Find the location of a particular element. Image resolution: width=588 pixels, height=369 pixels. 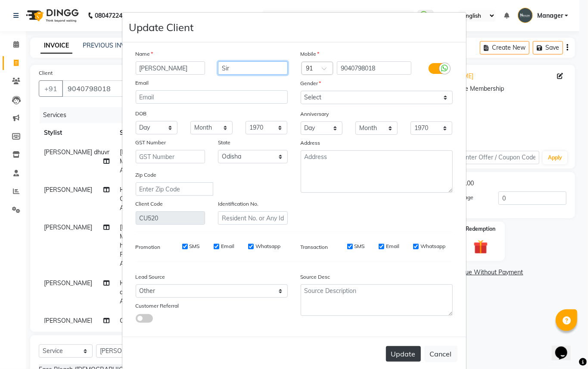

label: Identification No. is located at coordinates (238, 204).